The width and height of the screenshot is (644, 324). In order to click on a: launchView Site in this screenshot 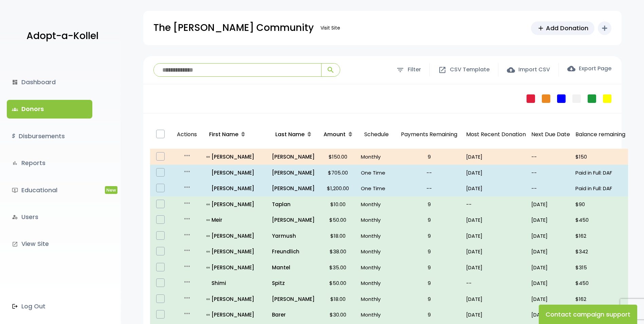, I will do `click(50, 244)`.